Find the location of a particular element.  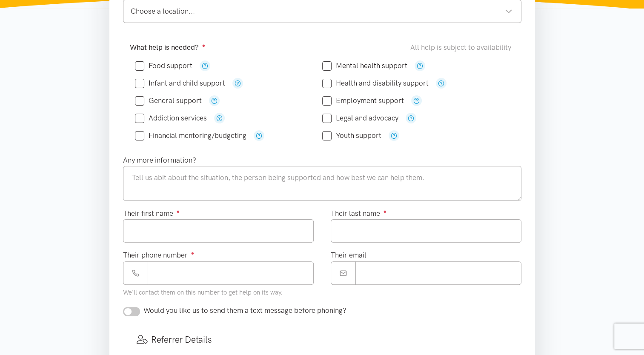

label: Their email is located at coordinates (349, 255).